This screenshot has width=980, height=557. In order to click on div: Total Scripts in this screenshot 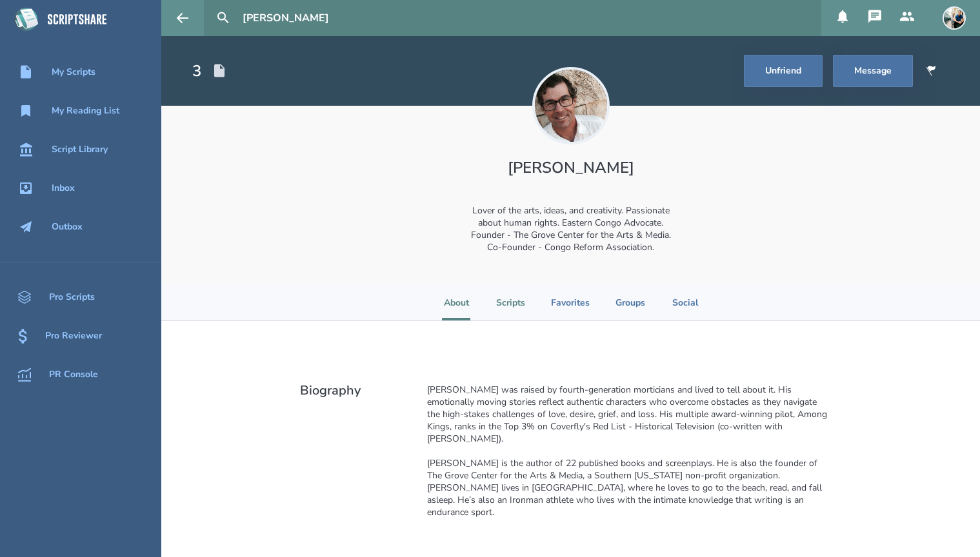, I will do `click(210, 71)`.